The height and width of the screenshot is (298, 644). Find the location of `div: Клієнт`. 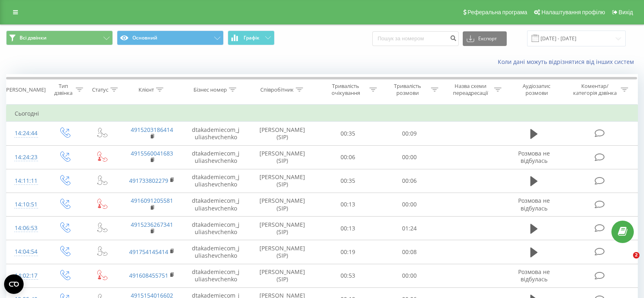

div: Клієнт is located at coordinates (146, 90).